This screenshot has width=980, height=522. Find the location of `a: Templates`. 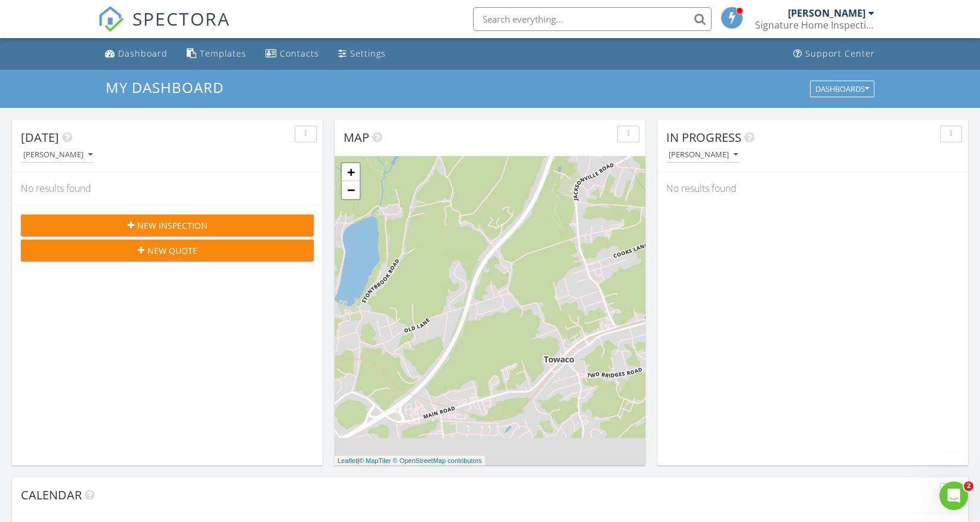

a: Templates is located at coordinates (216, 54).